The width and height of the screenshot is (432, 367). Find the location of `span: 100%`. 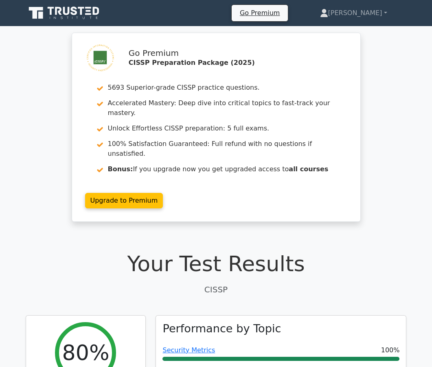

span: 100% is located at coordinates (391, 350).